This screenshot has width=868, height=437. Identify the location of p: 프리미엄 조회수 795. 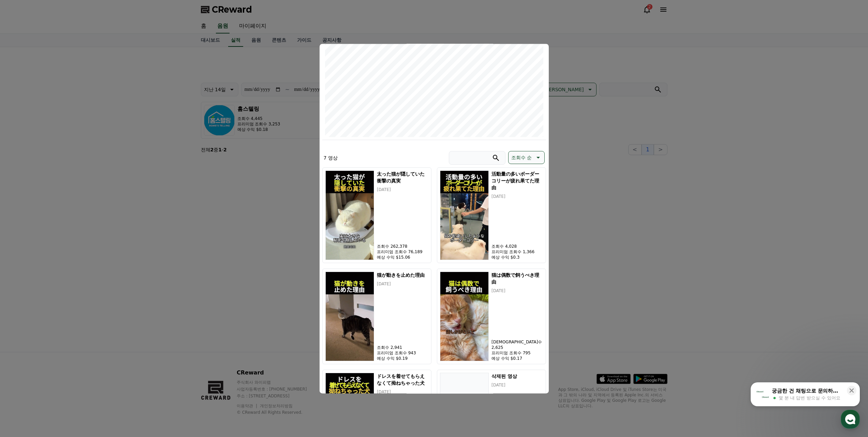
(518, 352).